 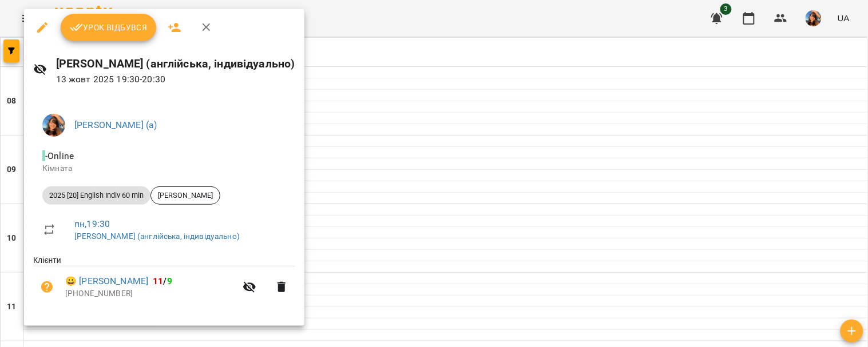 What do you see at coordinates (164, 284) in the screenshot?
I see `ul: Клієнти` at bounding box center [164, 284].